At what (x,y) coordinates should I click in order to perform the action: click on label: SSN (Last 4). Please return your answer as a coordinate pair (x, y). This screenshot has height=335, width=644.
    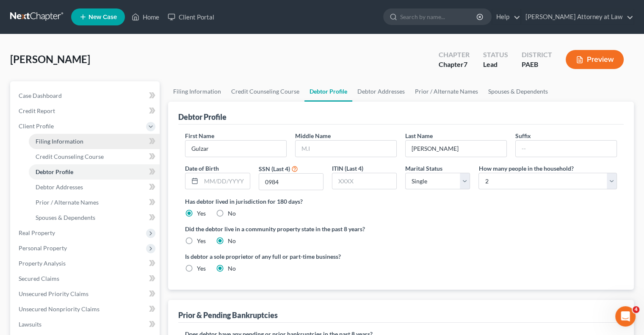
    Looking at the image, I should click on (274, 168).